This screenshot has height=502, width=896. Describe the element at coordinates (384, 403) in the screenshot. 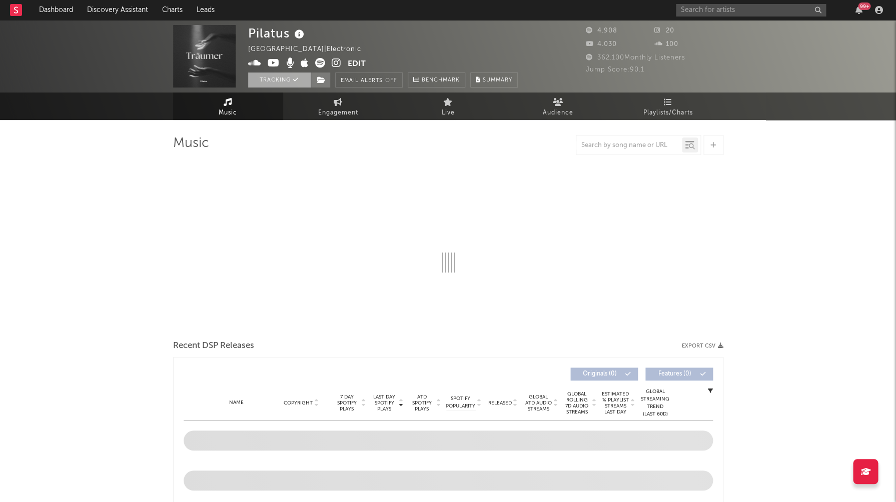

I see `span: Last Day Spotify Plays` at that location.